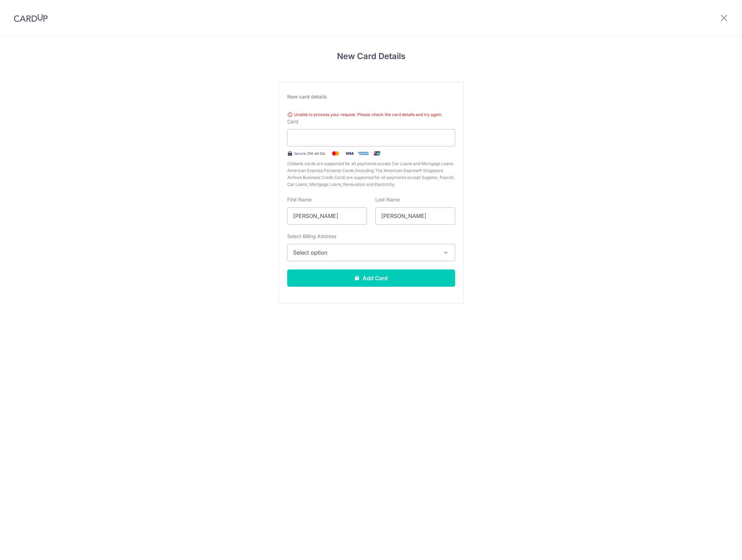 This screenshot has height=560, width=742. What do you see at coordinates (371, 115) in the screenshot?
I see `div: Unable to process your request. Please check the card details and try again.` at bounding box center [371, 115].